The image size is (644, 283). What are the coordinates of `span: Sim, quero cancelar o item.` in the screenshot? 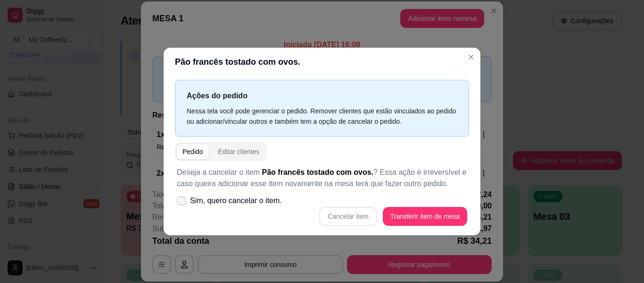 It's located at (236, 201).